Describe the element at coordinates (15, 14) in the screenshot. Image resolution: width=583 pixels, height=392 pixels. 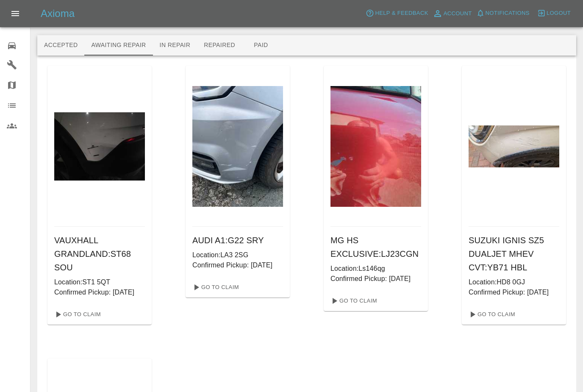
I see `button: Open drawer` at that location.